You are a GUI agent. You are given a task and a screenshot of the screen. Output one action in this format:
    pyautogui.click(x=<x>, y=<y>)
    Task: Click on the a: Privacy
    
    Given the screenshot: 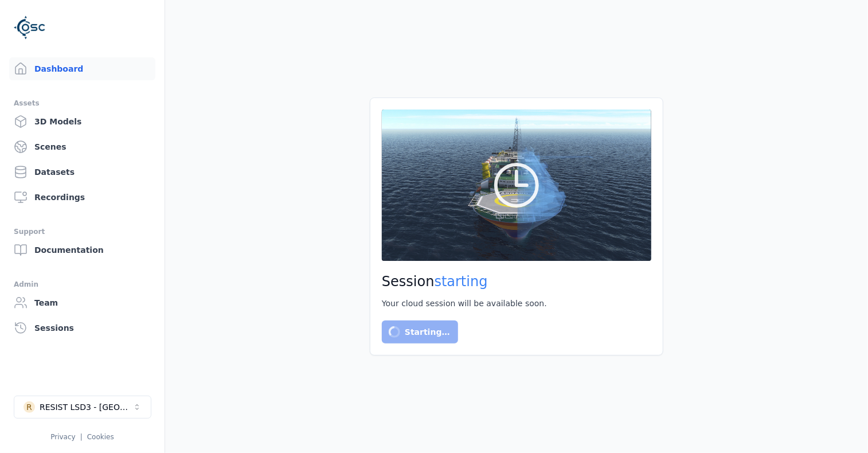 What is the action you would take?
    pyautogui.click(x=62, y=437)
    